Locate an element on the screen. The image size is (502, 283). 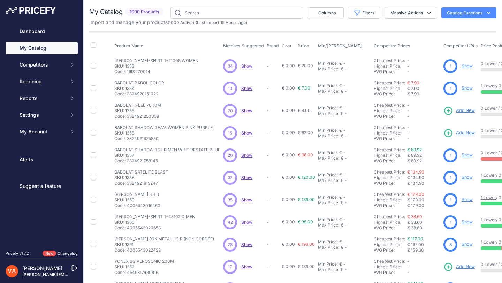
a: Suggest a feature is located at coordinates (41, 186).